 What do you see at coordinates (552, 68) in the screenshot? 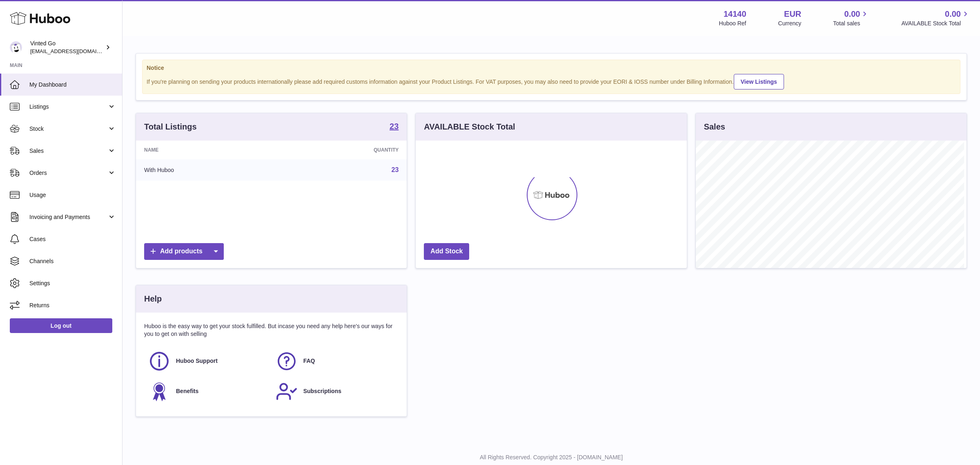
I see `strong: Notice` at bounding box center [552, 68].